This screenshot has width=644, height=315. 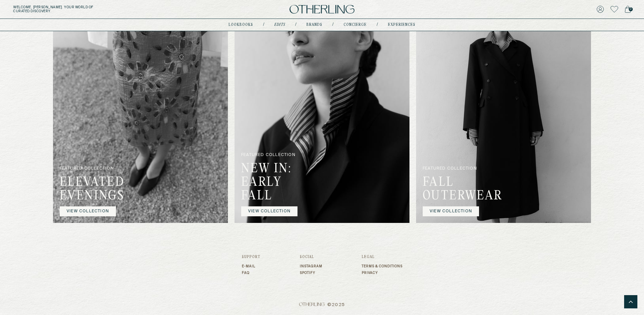 I want to click on a: 0, so click(x=628, y=9).